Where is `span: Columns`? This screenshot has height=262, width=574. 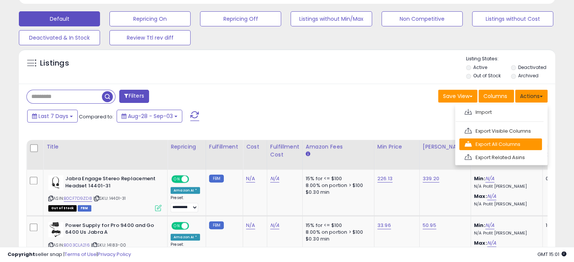
span: Columns is located at coordinates (495, 96).